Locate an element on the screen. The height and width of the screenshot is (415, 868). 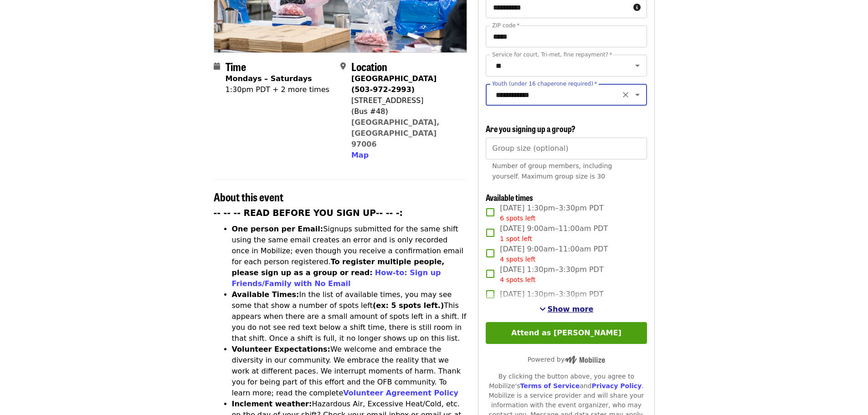
strong: One person per Email: is located at coordinates (277, 229).